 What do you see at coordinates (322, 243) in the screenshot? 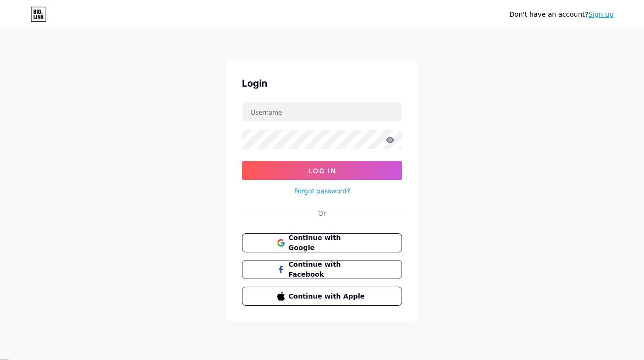
I see `a: Continue with Google` at bounding box center [322, 243].